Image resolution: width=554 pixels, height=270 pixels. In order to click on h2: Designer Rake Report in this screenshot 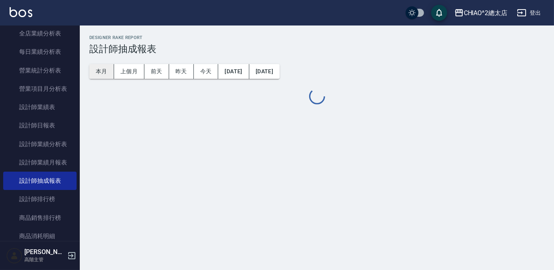, I will do `click(317, 37)`.